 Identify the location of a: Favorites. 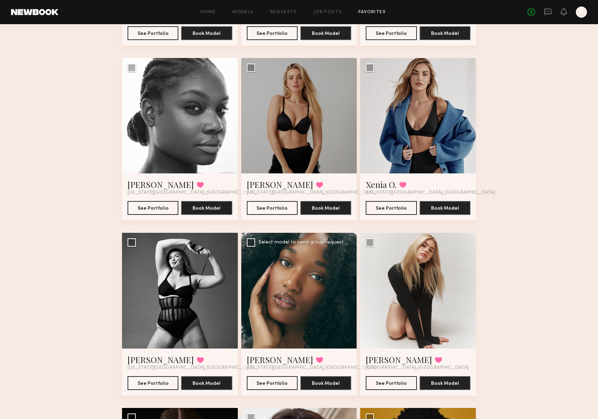
(372, 12).